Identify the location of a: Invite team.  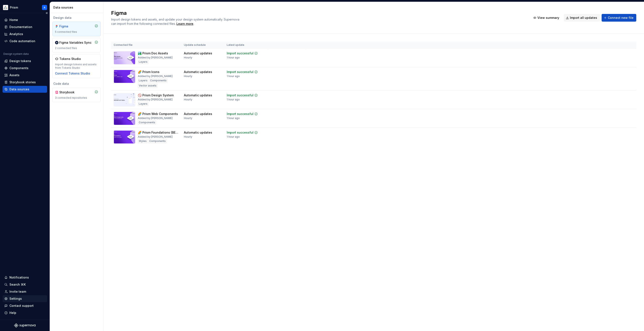
(25, 292).